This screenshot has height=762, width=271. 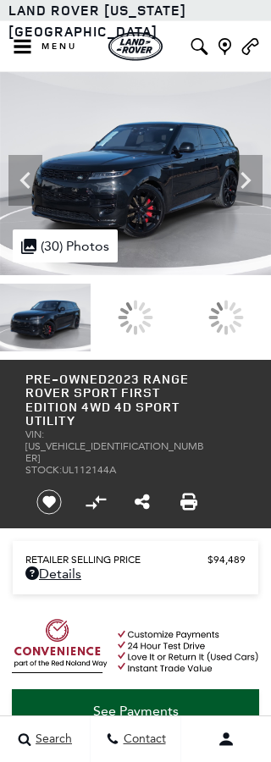 I want to click on span: UL112144A, so click(x=89, y=470).